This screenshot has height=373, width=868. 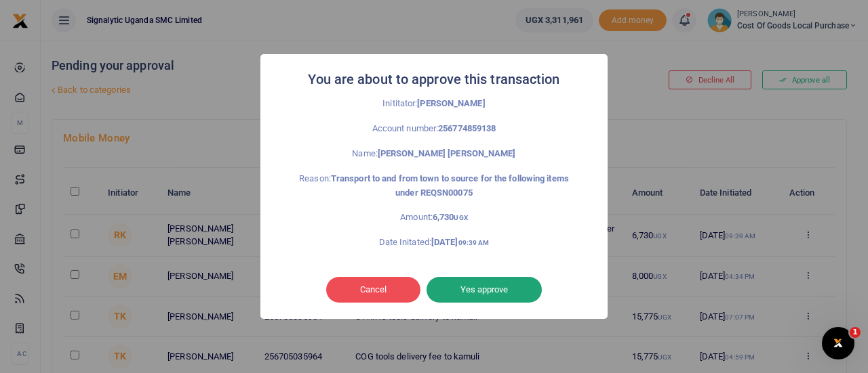 I want to click on strong: 256774859138, so click(x=467, y=128).